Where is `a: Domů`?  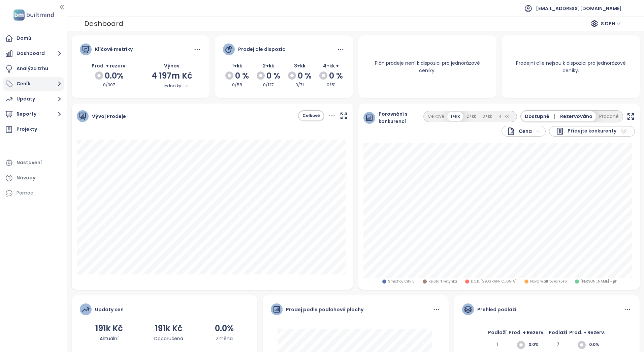 a: Domů is located at coordinates (33, 38).